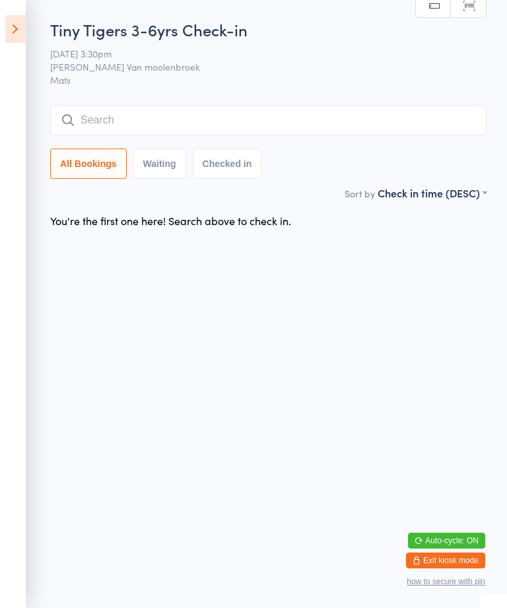 Image resolution: width=507 pixels, height=608 pixels. I want to click on input: Search, so click(268, 120).